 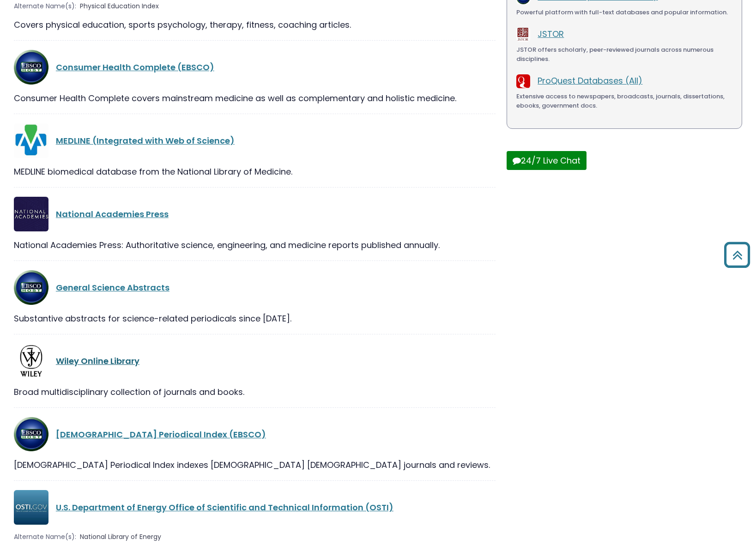 I want to click on span: National Library of Energy, so click(x=121, y=536).